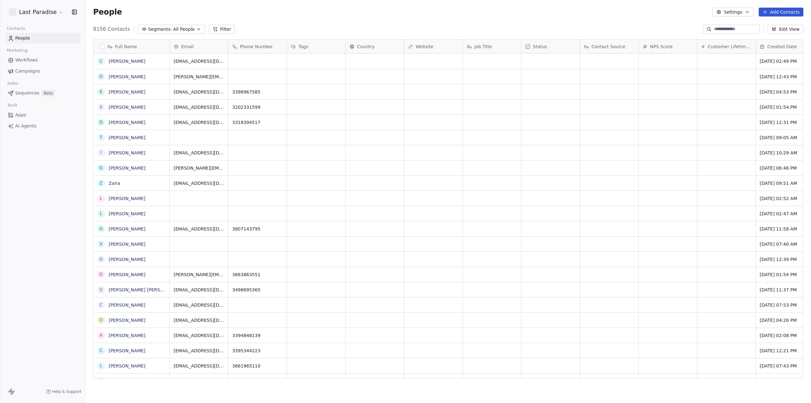  What do you see at coordinates (609, 46) in the screenshot?
I see `div: Contact Source` at bounding box center [609, 46].